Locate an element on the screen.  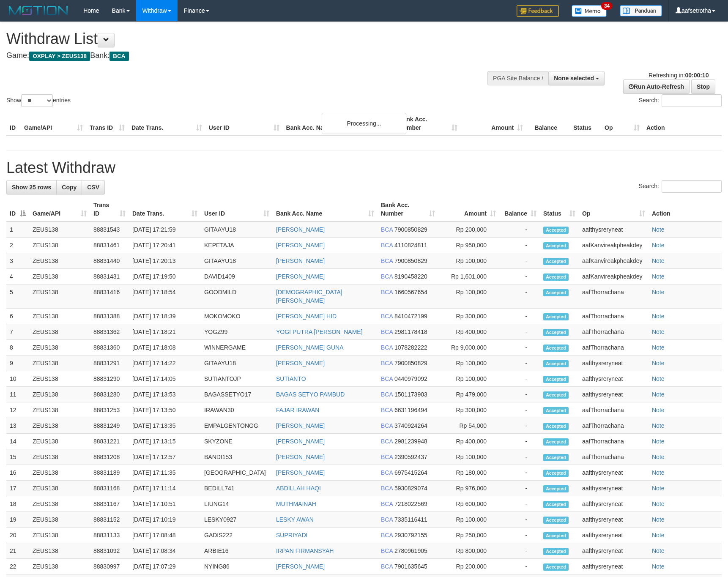
strong: 00:00:10 is located at coordinates (697, 75).